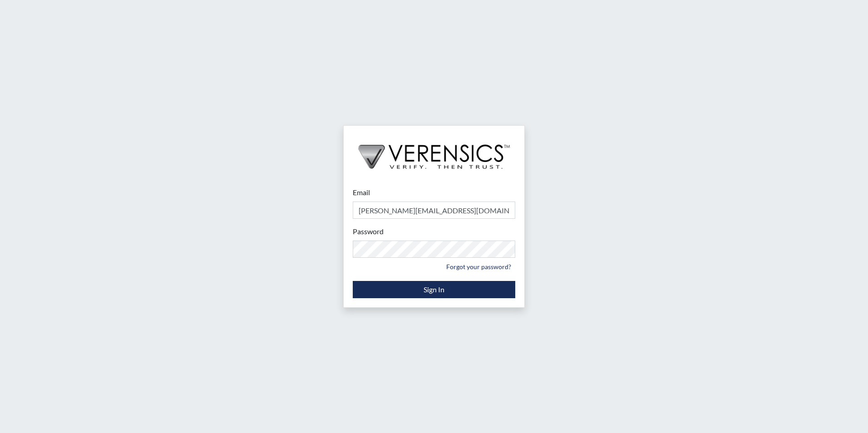  What do you see at coordinates (434, 152) in the screenshot?
I see `img: logo-wide-black.2aad4157.png` at bounding box center [434, 152].